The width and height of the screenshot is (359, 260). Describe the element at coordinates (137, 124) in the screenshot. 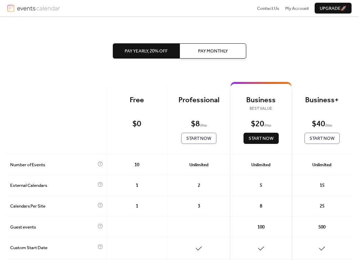

I see `div: $ 0` at that location.